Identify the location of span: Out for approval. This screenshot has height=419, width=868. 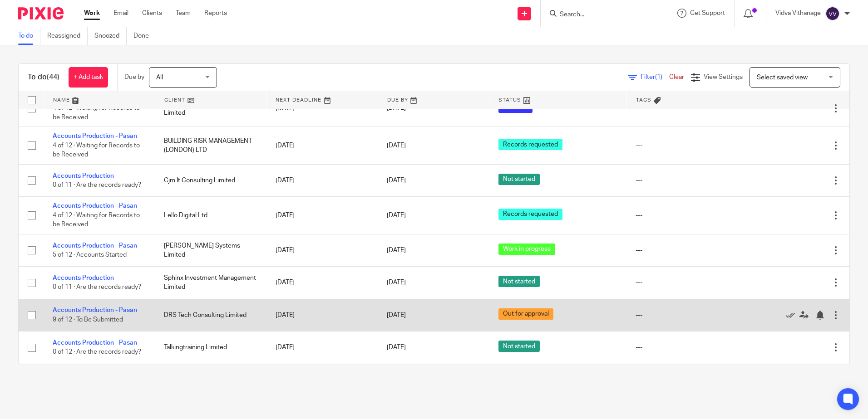
(526, 314).